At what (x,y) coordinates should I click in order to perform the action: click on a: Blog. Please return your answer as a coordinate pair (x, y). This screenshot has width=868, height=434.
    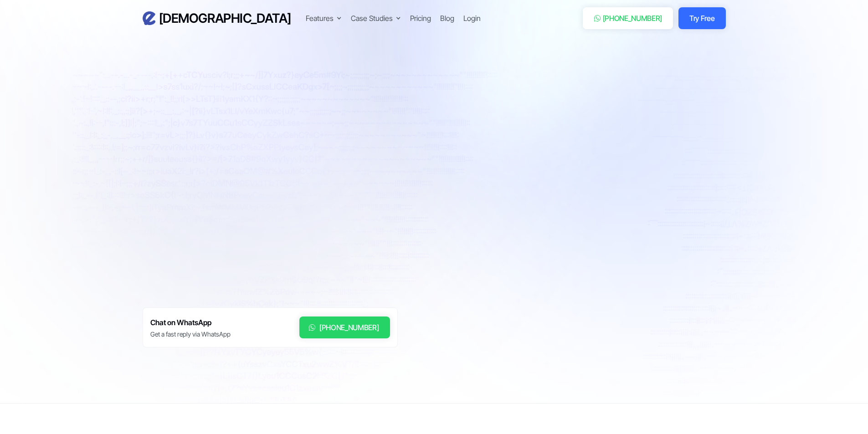
    Looking at the image, I should click on (447, 18).